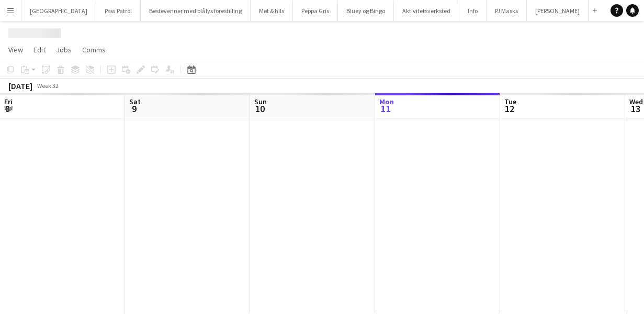 The width and height of the screenshot is (644, 331). I want to click on span: Mon, so click(387, 102).